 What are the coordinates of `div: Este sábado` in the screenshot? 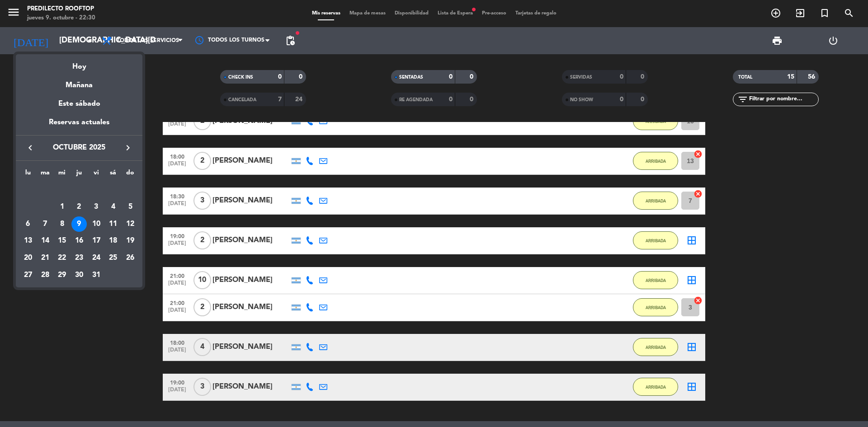 It's located at (79, 104).